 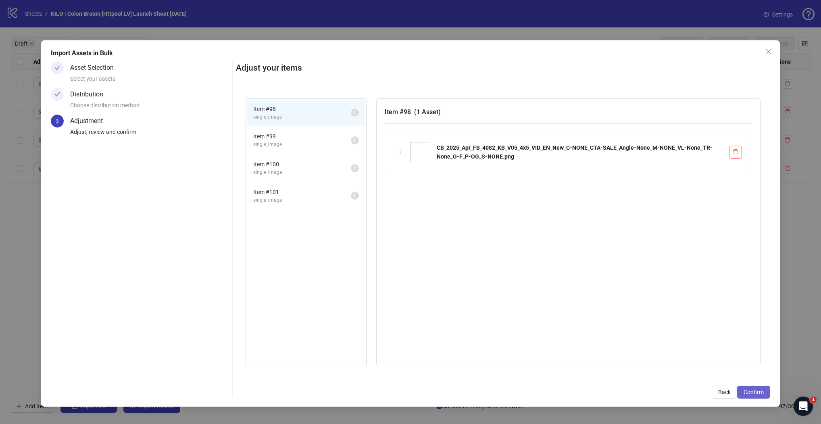 What do you see at coordinates (95, 68) in the screenshot?
I see `div: Asset Selection` at bounding box center [95, 68].